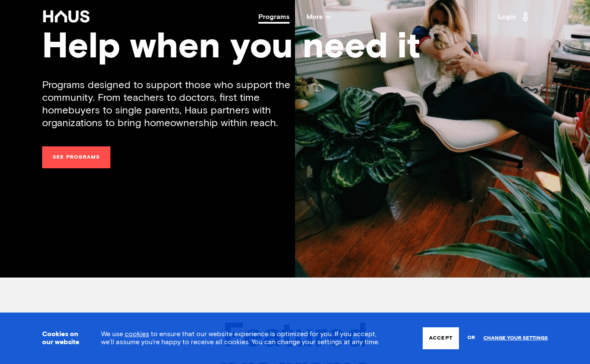 This screenshot has width=590, height=364. I want to click on div: Programs, so click(274, 17).